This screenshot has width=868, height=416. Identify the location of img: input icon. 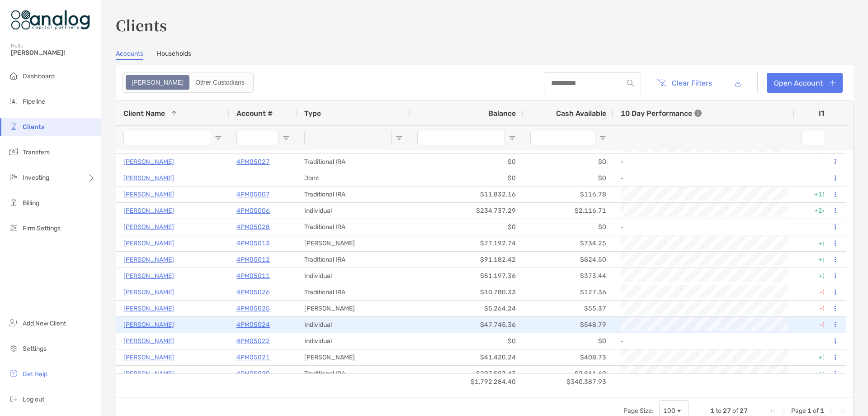
(630, 83).